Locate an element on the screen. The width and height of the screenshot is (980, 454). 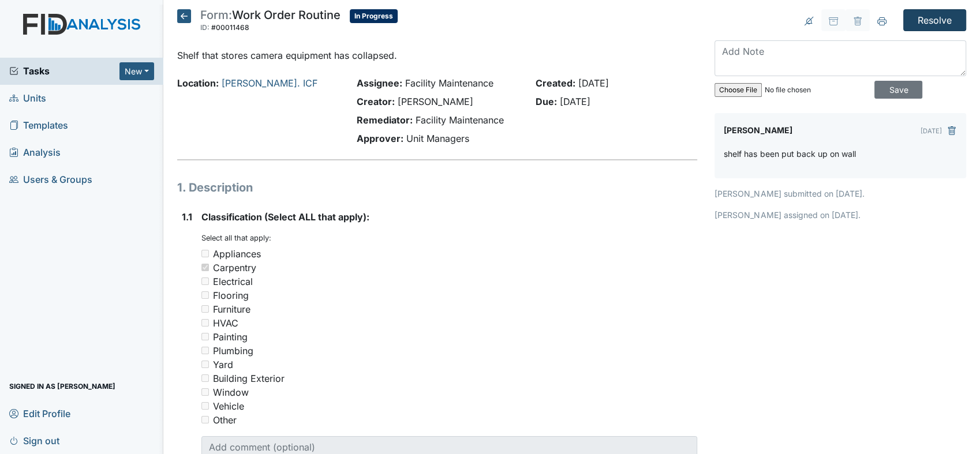
span: Unit Managers is located at coordinates (437, 138).